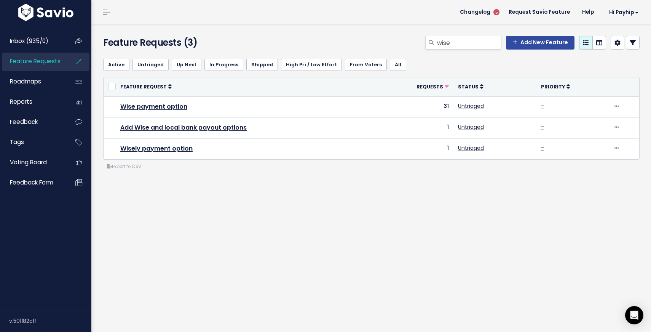 This screenshot has height=332, width=651. I want to click on div: v.501182c1f, so click(50, 321).